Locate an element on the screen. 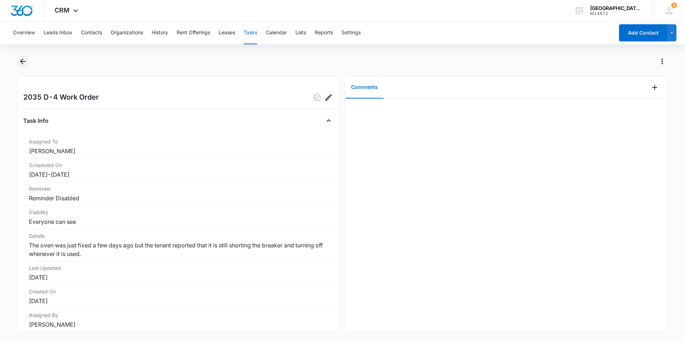 The width and height of the screenshot is (685, 342). h4: Task Info is located at coordinates (36, 121).